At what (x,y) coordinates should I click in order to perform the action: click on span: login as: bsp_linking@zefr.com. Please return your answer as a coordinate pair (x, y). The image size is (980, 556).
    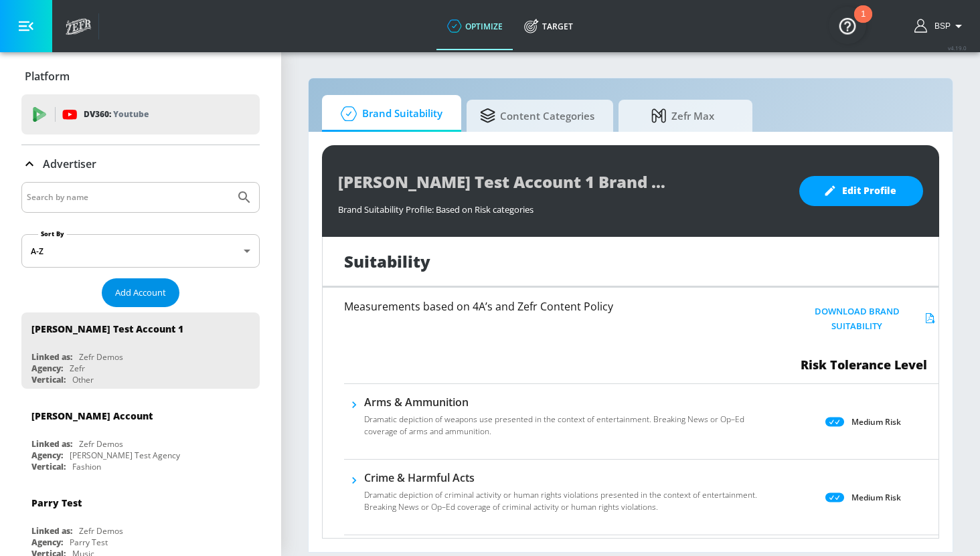
    Looking at the image, I should click on (940, 26).